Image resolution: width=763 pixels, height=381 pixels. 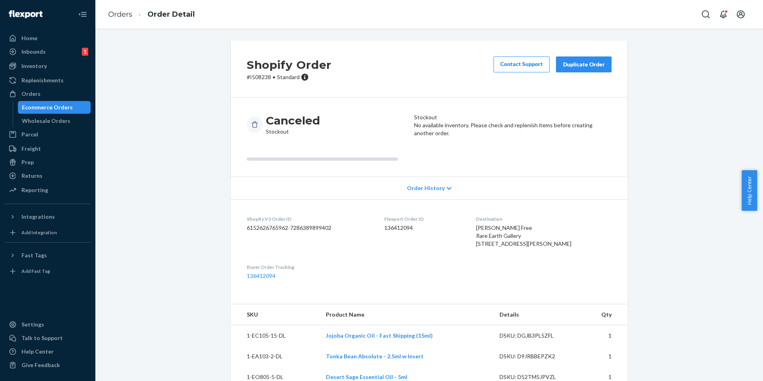 I want to click on div: Help Center, so click(x=37, y=351).